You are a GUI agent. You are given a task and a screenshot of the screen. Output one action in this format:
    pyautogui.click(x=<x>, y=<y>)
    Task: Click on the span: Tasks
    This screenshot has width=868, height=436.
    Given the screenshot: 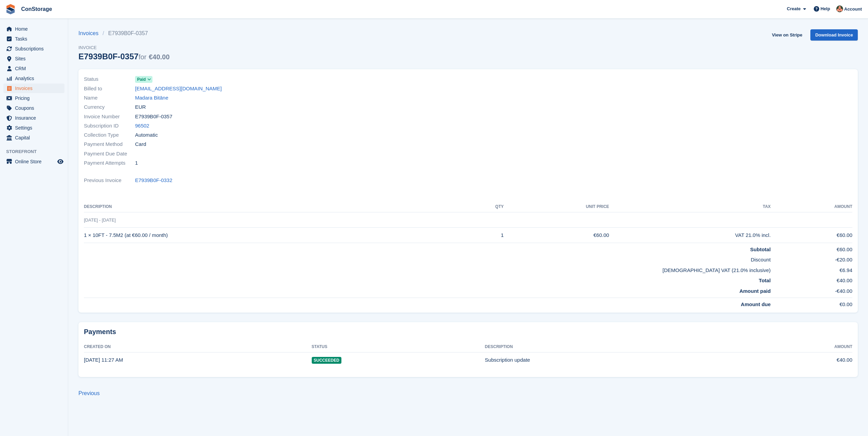 What is the action you would take?
    pyautogui.click(x=35, y=39)
    